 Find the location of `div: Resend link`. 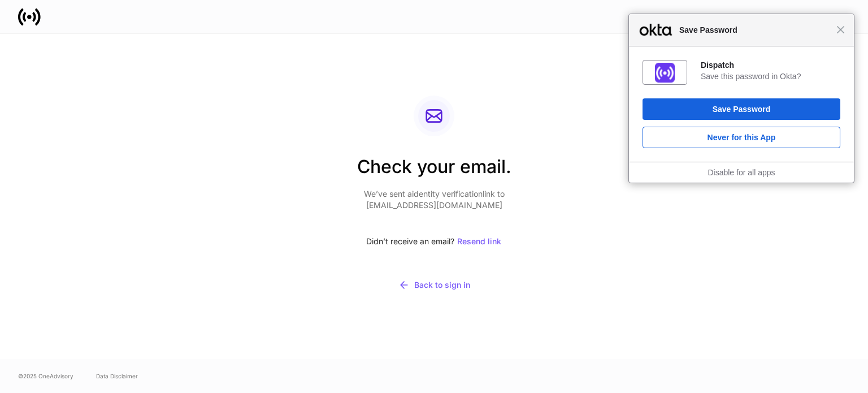

div: Resend link is located at coordinates (479, 241).